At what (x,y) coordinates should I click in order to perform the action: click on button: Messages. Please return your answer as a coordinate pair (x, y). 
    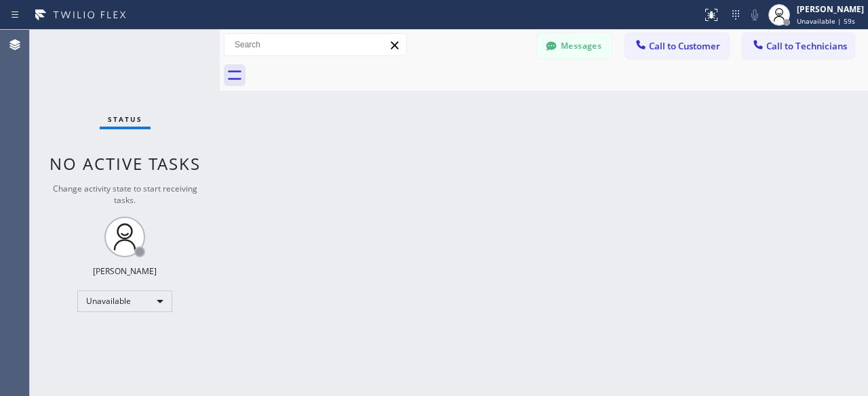
    Looking at the image, I should click on (574, 46).